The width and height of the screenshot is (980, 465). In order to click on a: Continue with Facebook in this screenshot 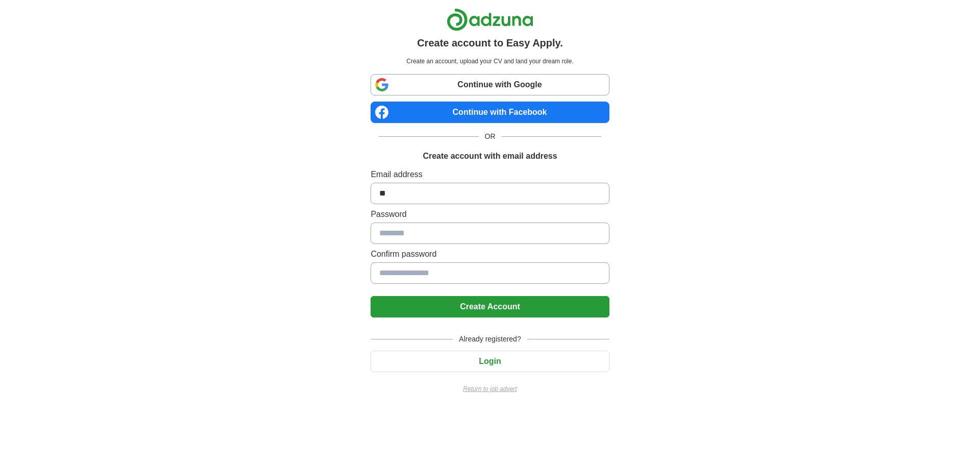, I will do `click(490, 113)`.